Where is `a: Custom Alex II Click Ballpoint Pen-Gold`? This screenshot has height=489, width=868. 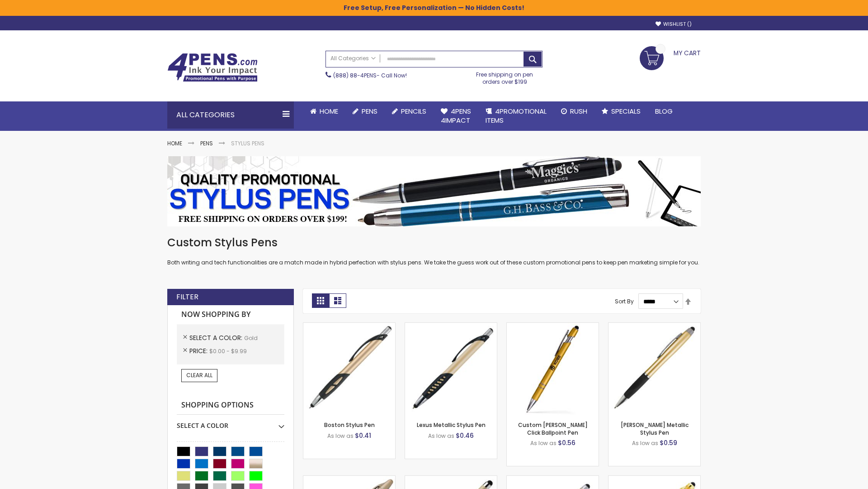
a: Custom Alex II Click Ballpoint Pen-Gold is located at coordinates (553, 326).